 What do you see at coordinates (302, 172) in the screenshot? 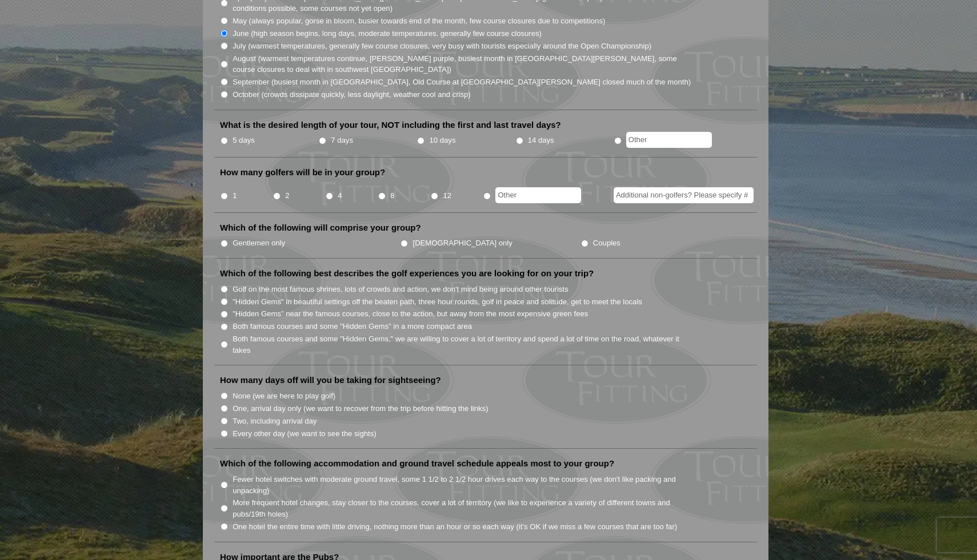
I see `label: How many golfers will be in your group?` at bounding box center [302, 172].